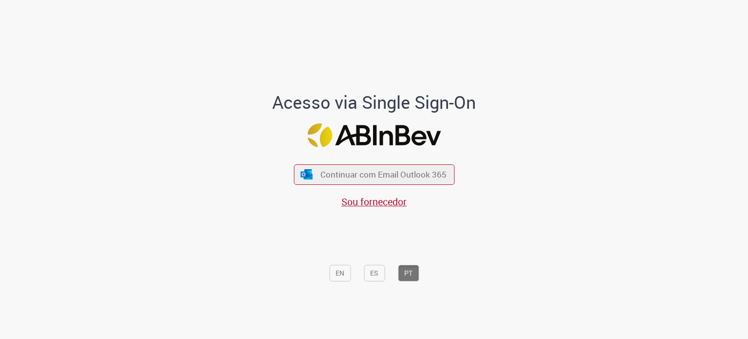 This screenshot has width=748, height=339. What do you see at coordinates (307, 174) in the screenshot?
I see `img: ícone Azure/Microsoft 360` at bounding box center [307, 174].